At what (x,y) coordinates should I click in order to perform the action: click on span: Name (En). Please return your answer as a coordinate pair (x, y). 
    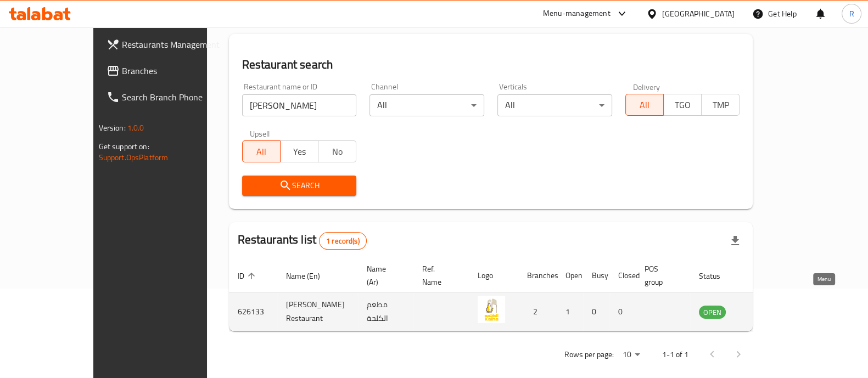
    Looking at the image, I should click on (310, 276).